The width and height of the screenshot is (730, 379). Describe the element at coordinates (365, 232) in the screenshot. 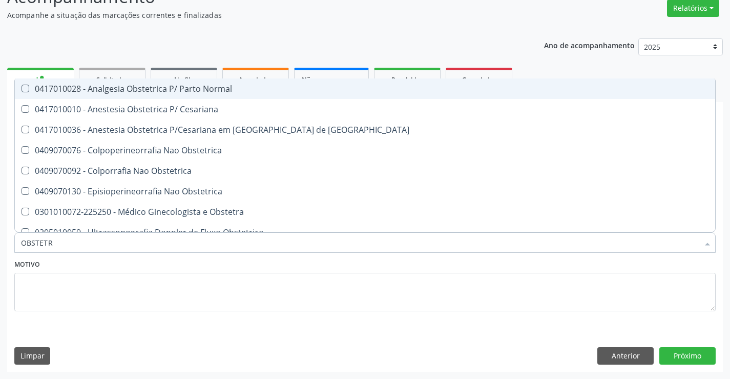

I see `div: 0205010059 - Ultrassonografia Doppler de Fluxo Obstetrico` at that location.